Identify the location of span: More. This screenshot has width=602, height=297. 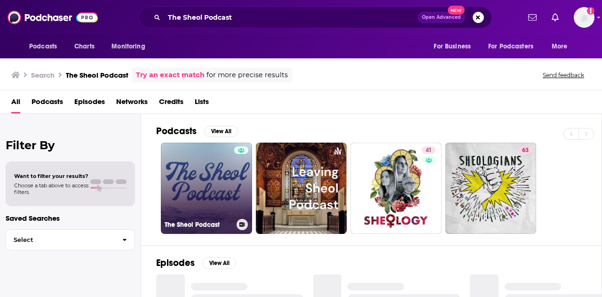
(560, 47).